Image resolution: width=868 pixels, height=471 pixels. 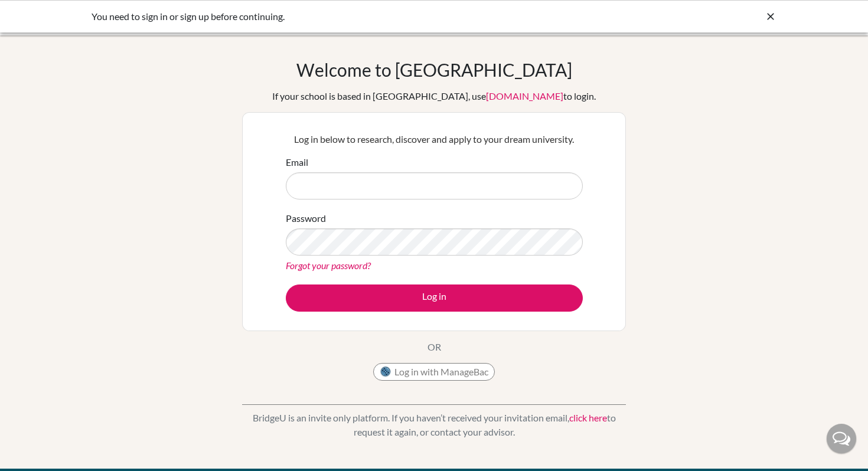 I want to click on label: Email, so click(x=297, y=162).